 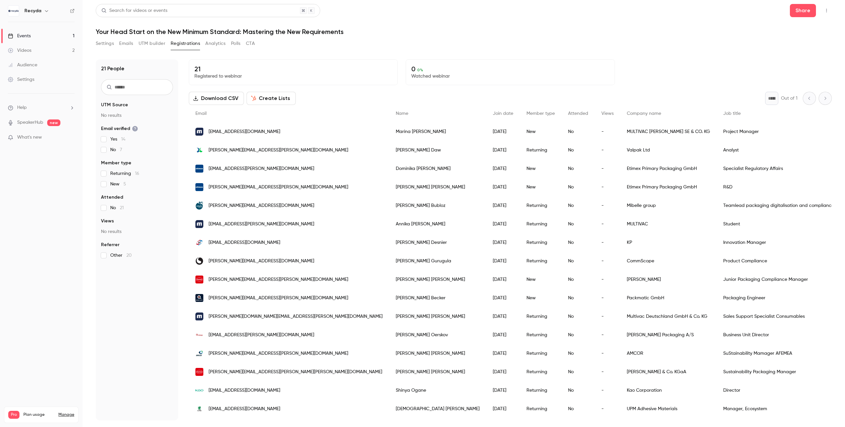 I want to click on button: Polls, so click(x=236, y=44).